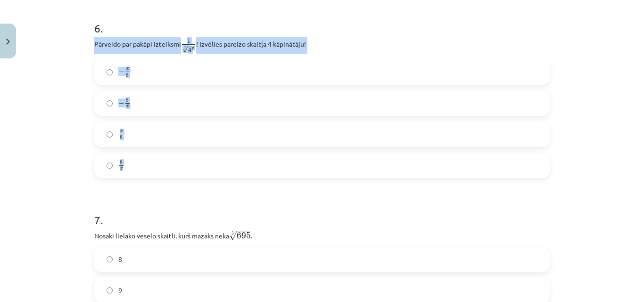  What do you see at coordinates (322, 20) in the screenshot?
I see `h1: 6 .` at bounding box center [322, 20].